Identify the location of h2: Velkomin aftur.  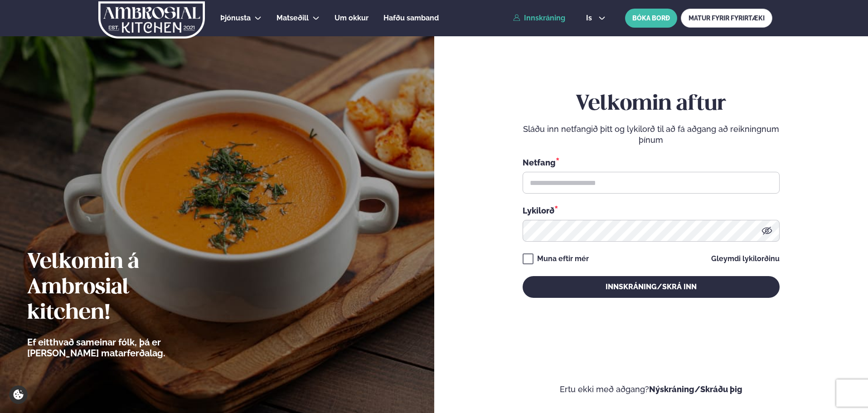
(651, 105).